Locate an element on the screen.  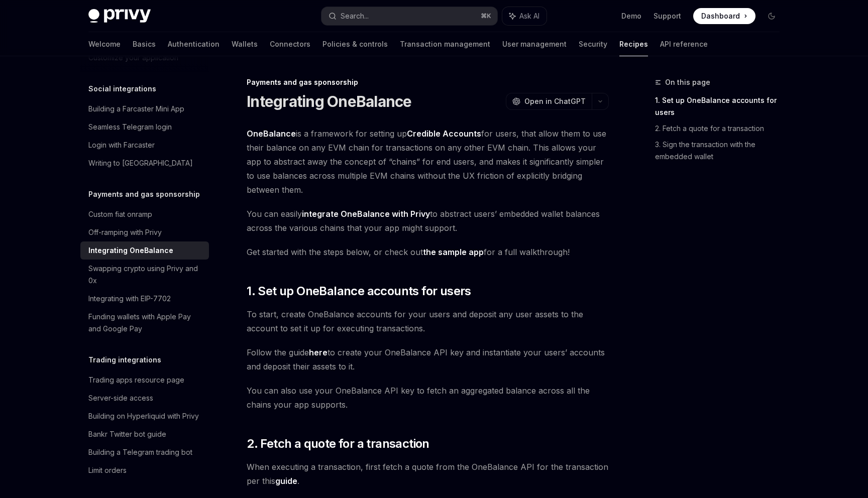
button: Search...⌘K is located at coordinates (409, 16).